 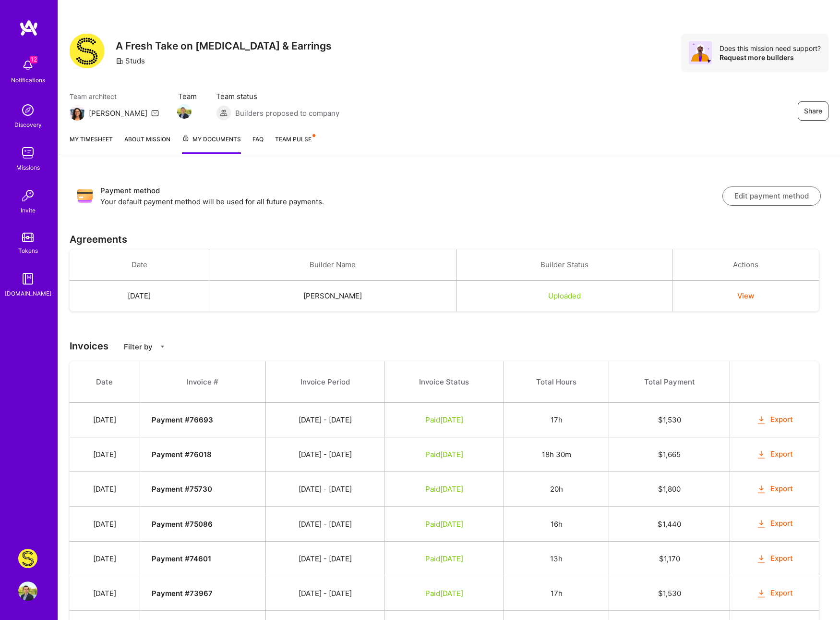 What do you see at coordinates (449, 346) in the screenshot?
I see `h3: Invoices` at bounding box center [449, 346].